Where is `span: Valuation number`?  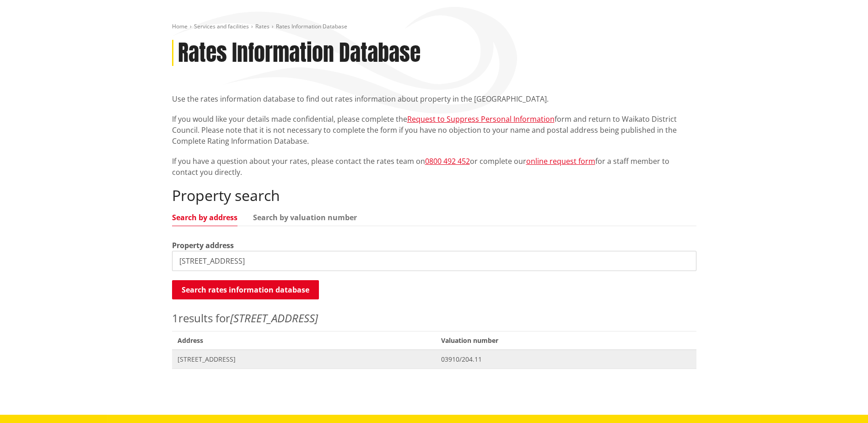
span: Valuation number is located at coordinates (566, 340).